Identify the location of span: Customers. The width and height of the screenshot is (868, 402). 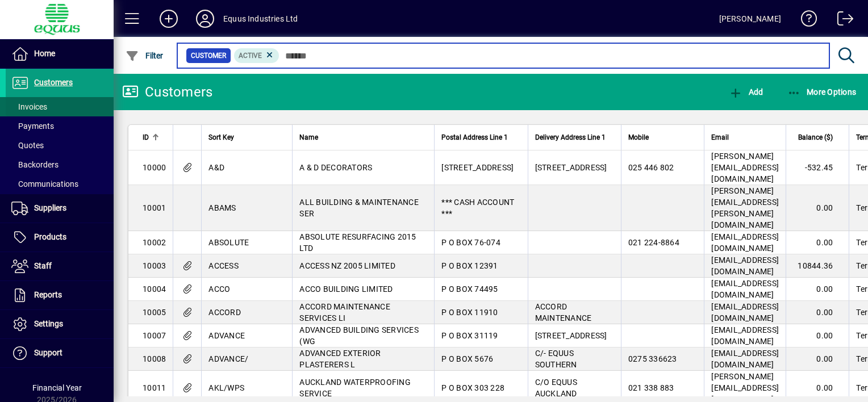
(54, 82).